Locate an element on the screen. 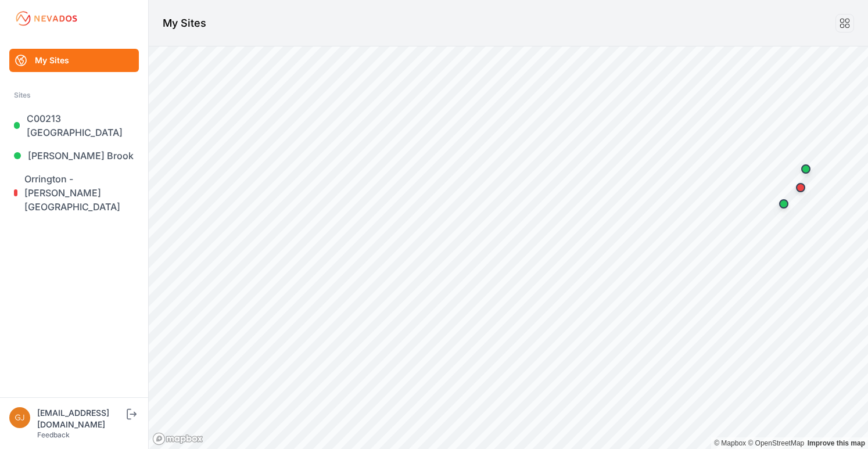  a: My Sites is located at coordinates (74, 60).